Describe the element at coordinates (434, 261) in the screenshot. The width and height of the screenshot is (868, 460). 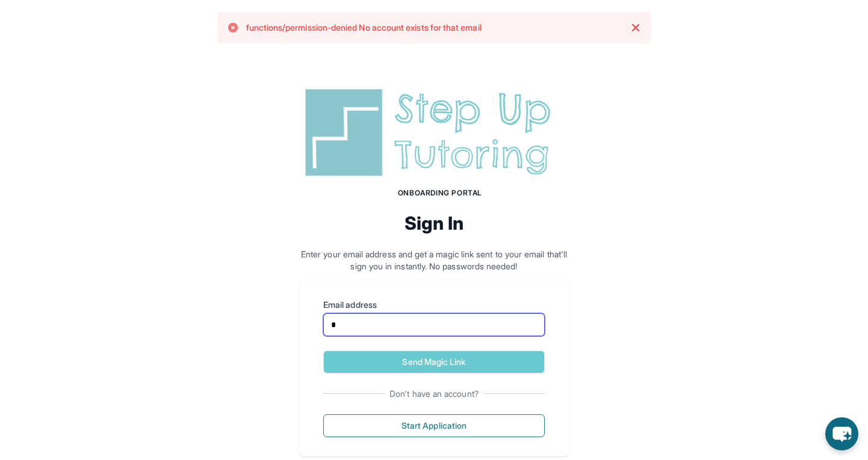
I see `p: Enter your email address and get a magic link sent to your email that'll sign you in instantly. N...` at that location.